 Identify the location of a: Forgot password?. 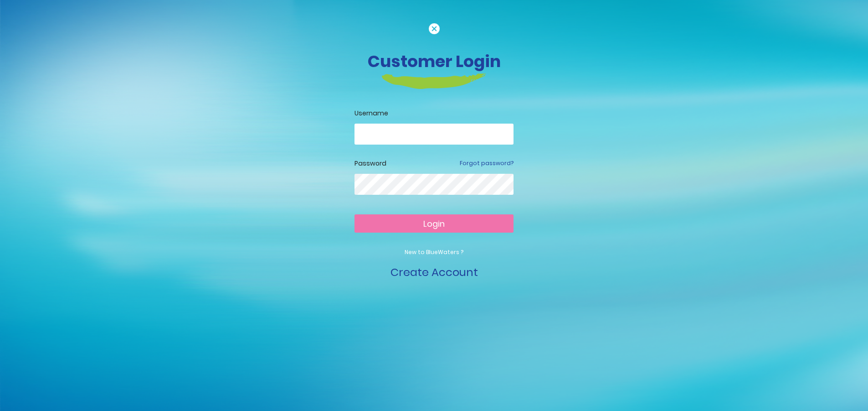
(486, 163).